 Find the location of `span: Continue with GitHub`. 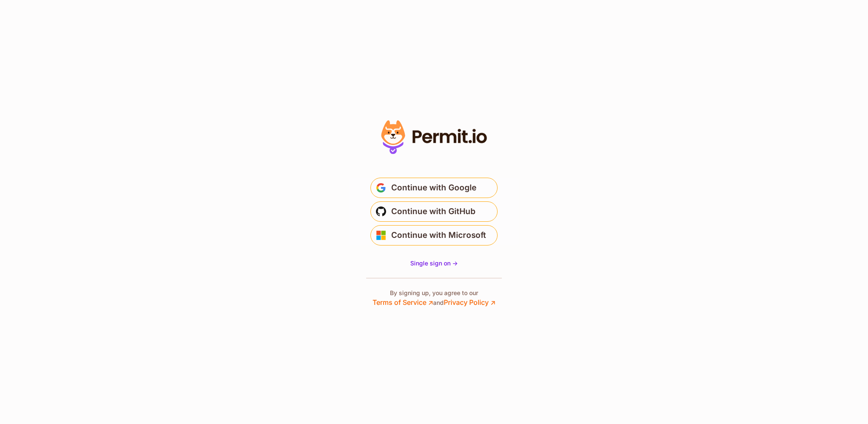

span: Continue with GitHub is located at coordinates (433, 212).